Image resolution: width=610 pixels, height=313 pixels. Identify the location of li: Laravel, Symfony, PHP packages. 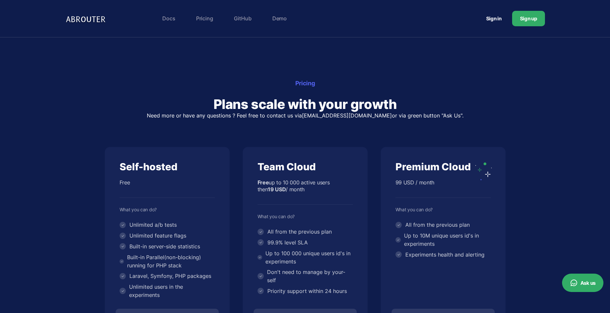
(167, 276).